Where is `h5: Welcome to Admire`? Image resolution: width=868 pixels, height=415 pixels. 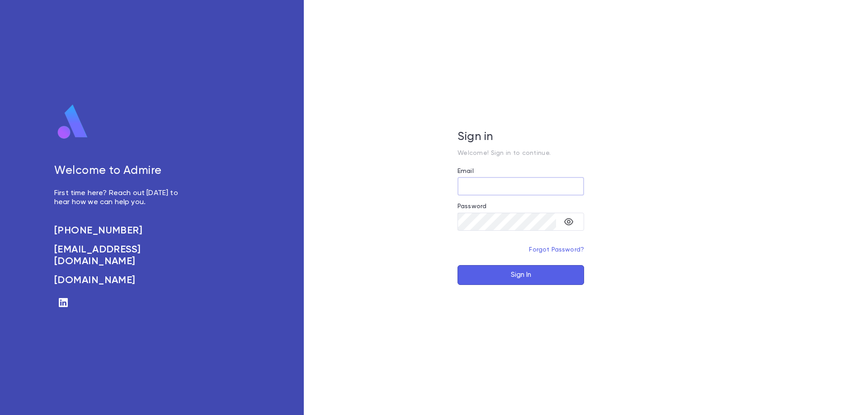
h5: Welcome to Admire is located at coordinates (121, 171).